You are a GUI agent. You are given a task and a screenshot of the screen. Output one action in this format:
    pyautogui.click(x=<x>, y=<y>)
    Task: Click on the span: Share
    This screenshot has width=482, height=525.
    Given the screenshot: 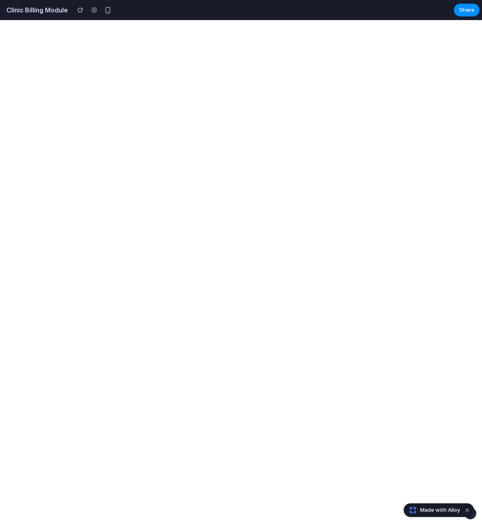 What is the action you would take?
    pyautogui.click(x=467, y=10)
    